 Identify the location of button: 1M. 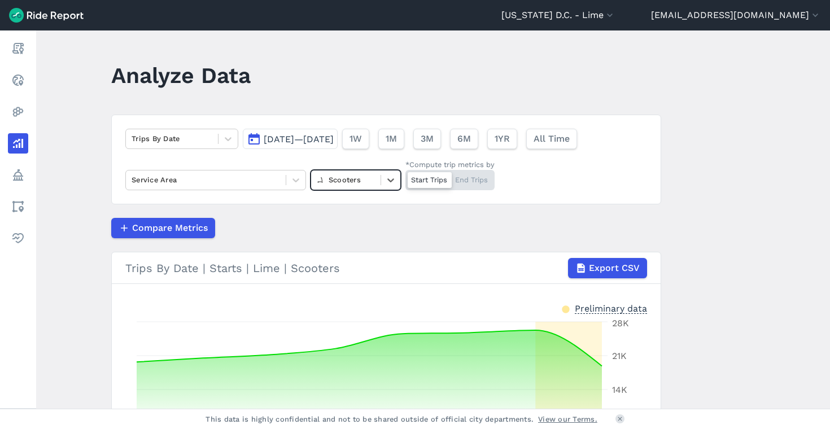
(391, 139).